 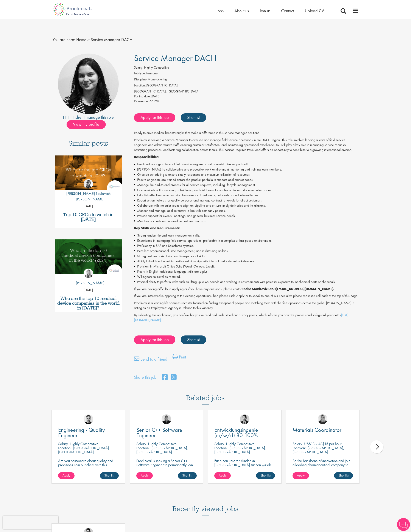 I want to click on span: Materials Coordinator, so click(x=317, y=430).